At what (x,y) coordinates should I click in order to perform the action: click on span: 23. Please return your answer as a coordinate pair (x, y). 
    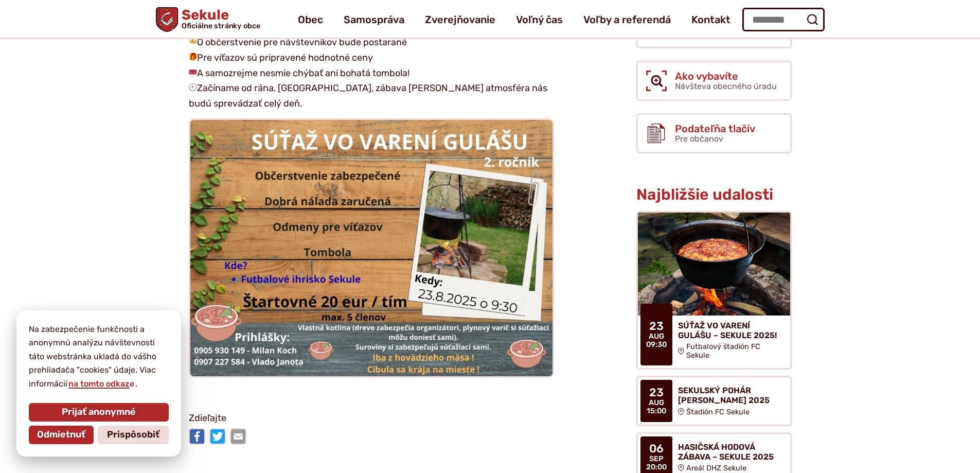
    Looking at the image, I should click on (657, 326).